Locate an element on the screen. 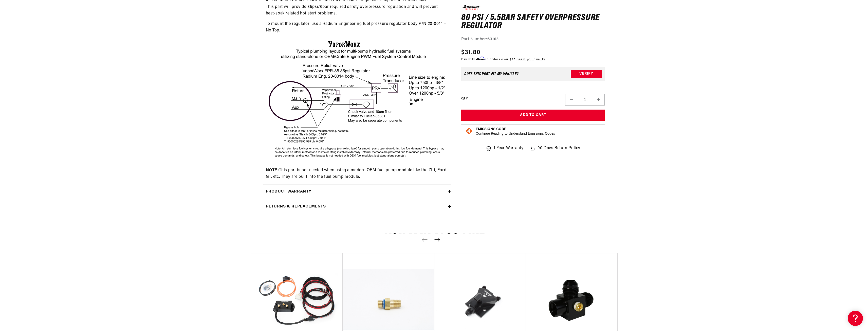 The image size is (868, 331). button: Add to Cart is located at coordinates (533, 115).